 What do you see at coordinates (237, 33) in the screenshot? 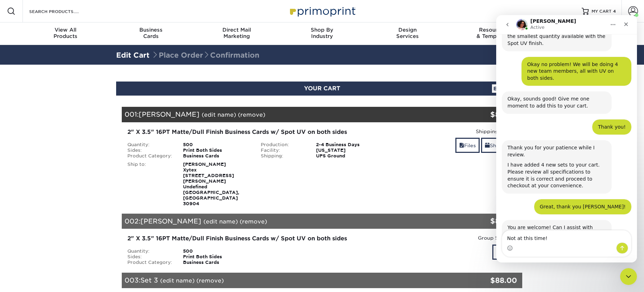
I see `div: Marketing` at bounding box center [237, 33].